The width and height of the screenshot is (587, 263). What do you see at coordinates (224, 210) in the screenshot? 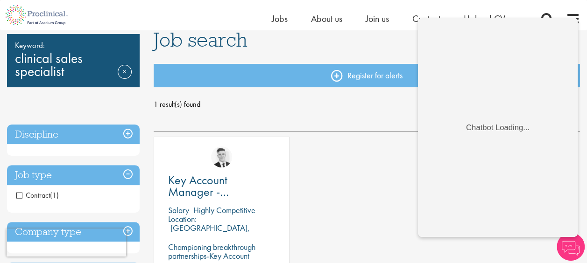
I see `p: Highly Competitive` at bounding box center [224, 210].